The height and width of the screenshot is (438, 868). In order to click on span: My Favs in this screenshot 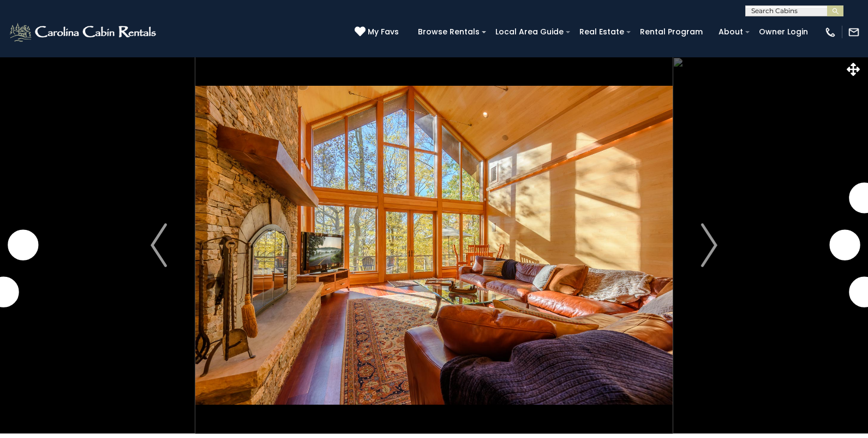, I will do `click(383, 32)`.